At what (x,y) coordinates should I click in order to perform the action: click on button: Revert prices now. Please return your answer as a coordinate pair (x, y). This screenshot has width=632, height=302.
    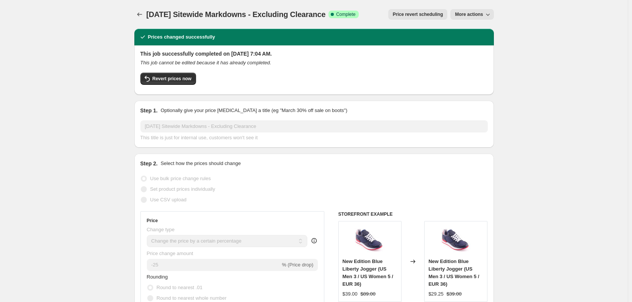
    Looking at the image, I should click on (168, 79).